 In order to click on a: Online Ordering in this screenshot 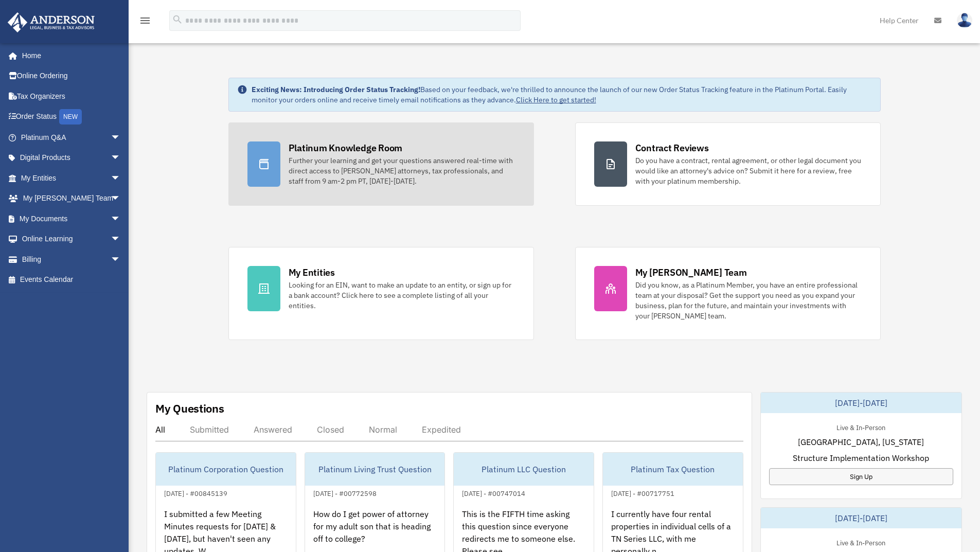, I will do `click(72, 76)`.